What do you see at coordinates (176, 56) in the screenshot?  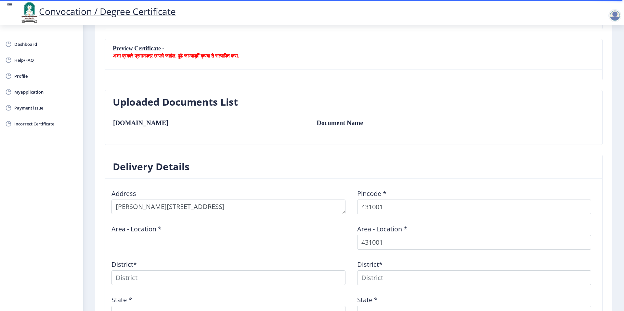 I see `b: अशा प्रकारे प्रमाणपत्र छापले जाईल. पुढे जाण्यापूर्वी कृपया ते सत्यापित करा.` at bounding box center [176, 56].